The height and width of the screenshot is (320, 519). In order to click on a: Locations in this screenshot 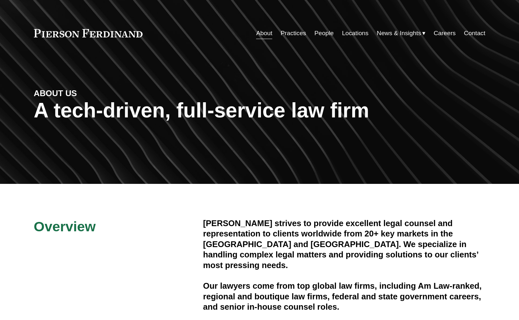, I will do `click(355, 33)`.